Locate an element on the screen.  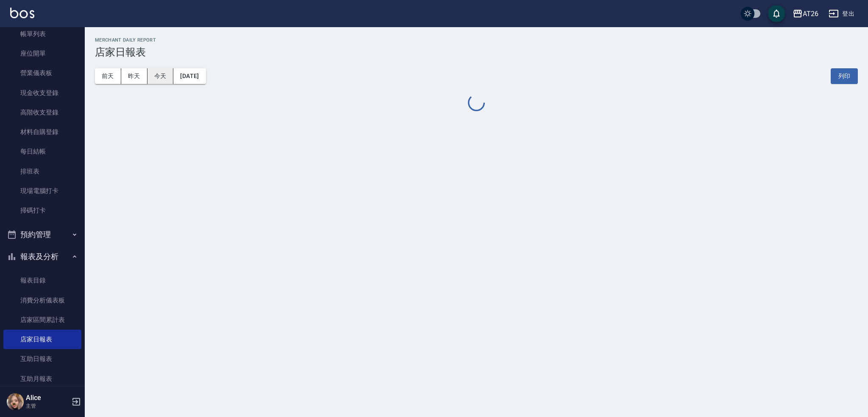
a: 現場電腦打卡 is located at coordinates (42, 190).